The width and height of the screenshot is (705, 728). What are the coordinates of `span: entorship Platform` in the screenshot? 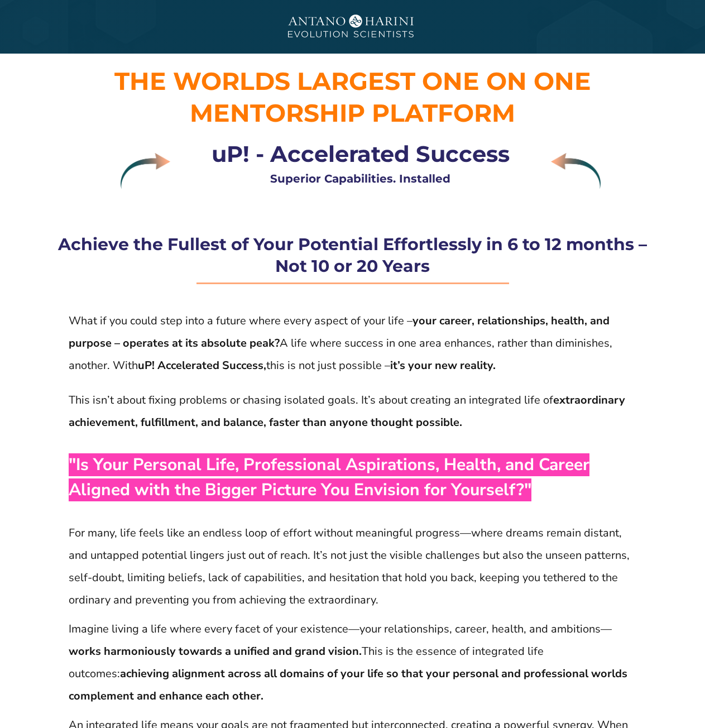 It's located at (364, 113).